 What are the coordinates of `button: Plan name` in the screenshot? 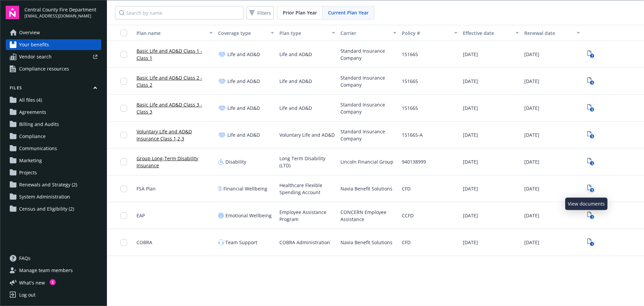 It's located at (174, 33).